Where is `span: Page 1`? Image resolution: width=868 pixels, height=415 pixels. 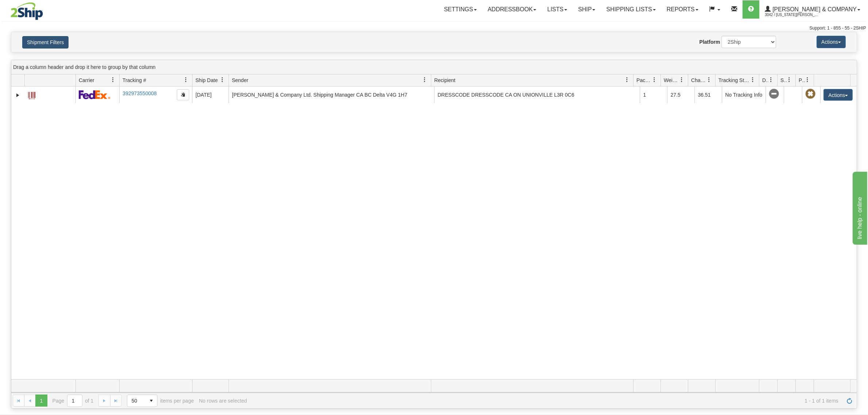
span: Page 1 is located at coordinates (41, 400).